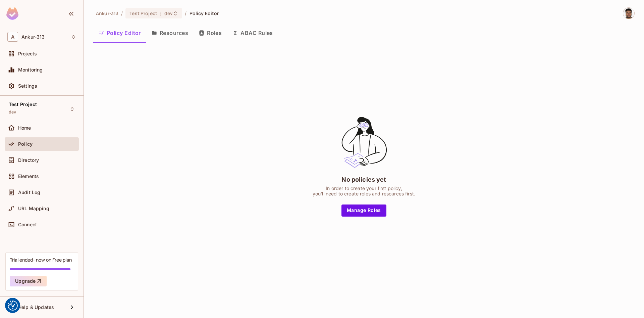 The height and width of the screenshot is (318, 644). I want to click on span: Connect, so click(27, 225).